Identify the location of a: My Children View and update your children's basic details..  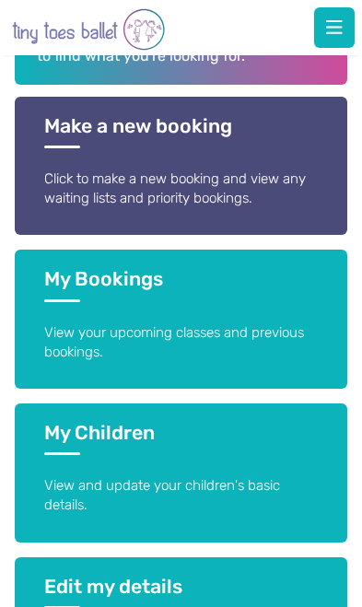
(182, 473).